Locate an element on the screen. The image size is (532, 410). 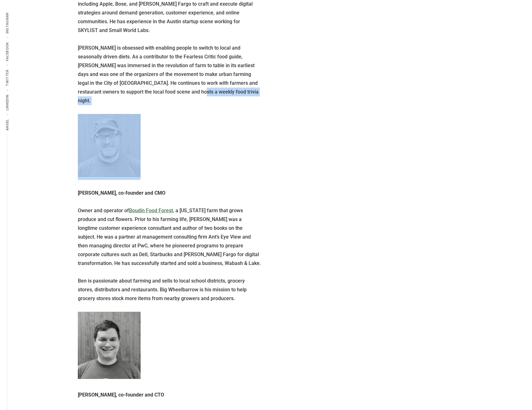
a: Boudin Food Forest is located at coordinates (151, 210).